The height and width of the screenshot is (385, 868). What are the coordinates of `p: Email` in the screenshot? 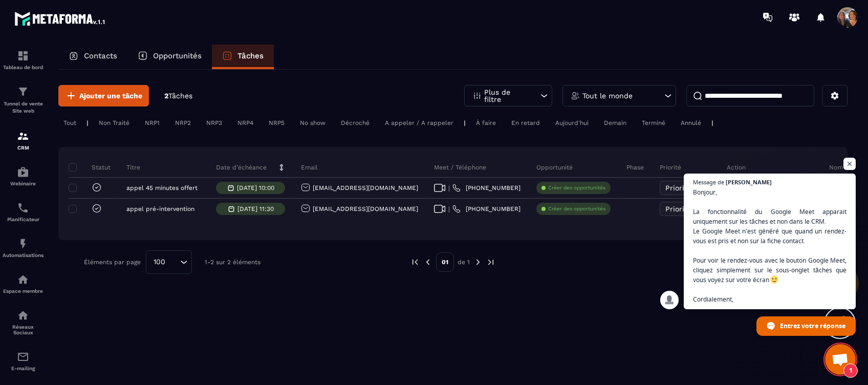 It's located at (309, 167).